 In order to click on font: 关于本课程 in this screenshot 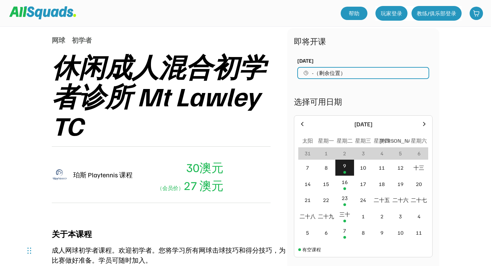, I will do `click(72, 234)`.